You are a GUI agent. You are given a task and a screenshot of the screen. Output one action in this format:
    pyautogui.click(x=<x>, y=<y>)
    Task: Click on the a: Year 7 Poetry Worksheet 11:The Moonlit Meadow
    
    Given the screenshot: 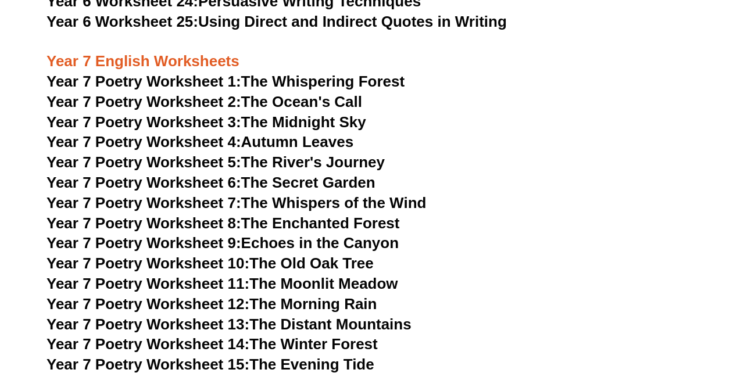 What is the action you would take?
    pyautogui.click(x=222, y=283)
    